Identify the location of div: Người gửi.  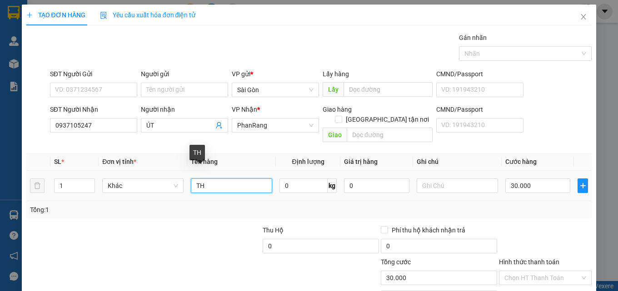
(185, 74).